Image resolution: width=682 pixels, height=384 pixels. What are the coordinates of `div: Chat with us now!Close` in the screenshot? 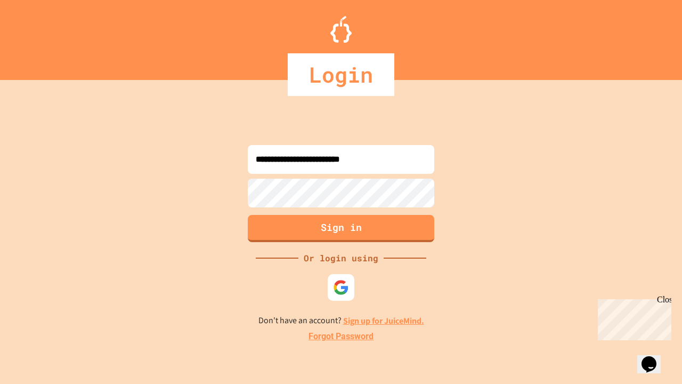 It's located at (39, 36).